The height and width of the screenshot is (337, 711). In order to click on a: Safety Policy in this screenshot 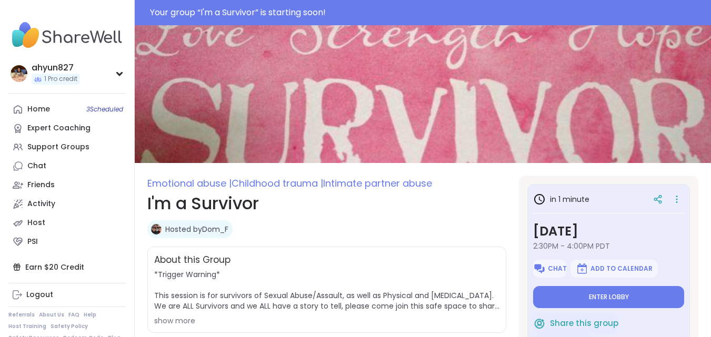, I will do `click(69, 327)`.